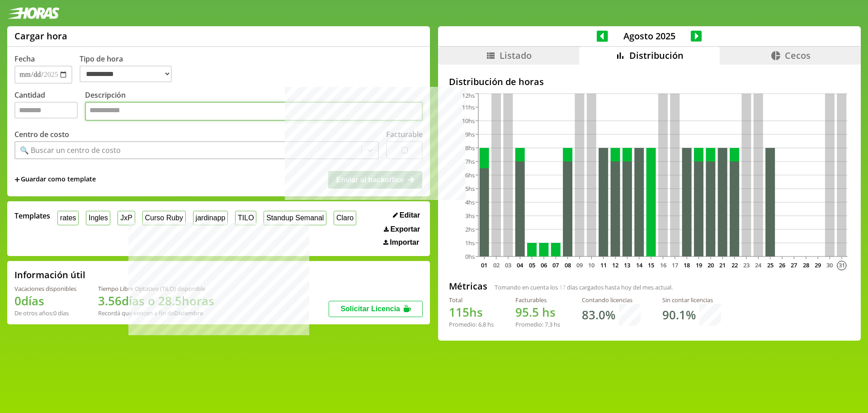 Image resolution: width=868 pixels, height=413 pixels. I want to click on text: 31, so click(842, 265).